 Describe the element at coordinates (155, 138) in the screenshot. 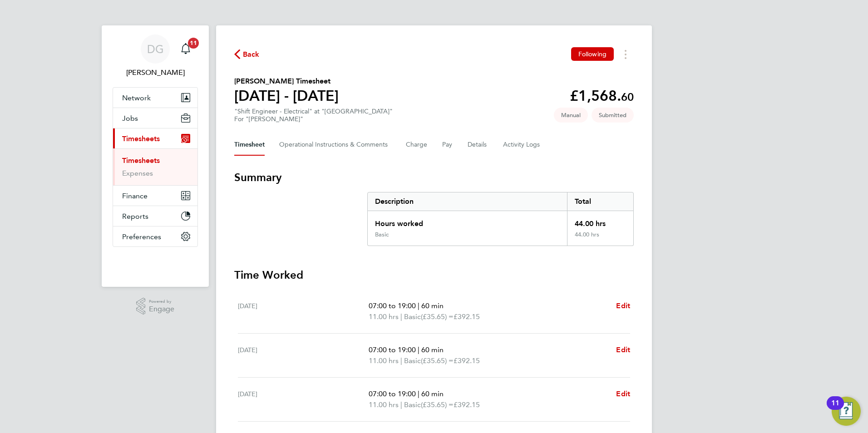

I see `button: Timesheets` at that location.